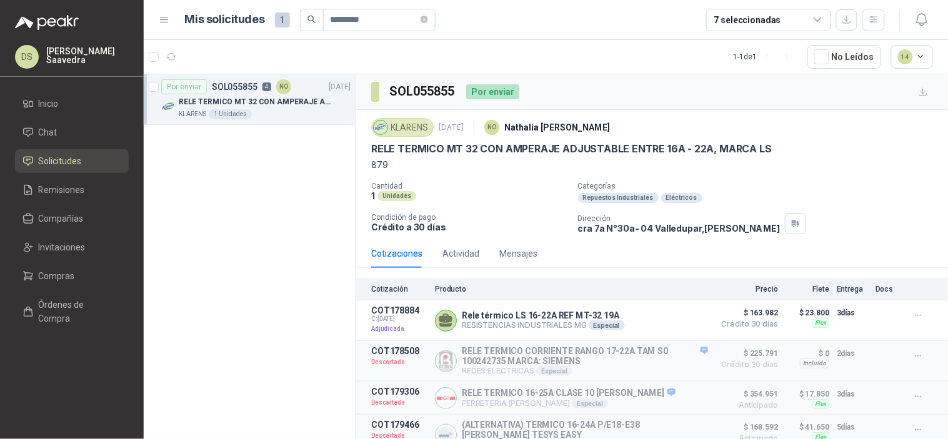 The height and width of the screenshot is (439, 948). Describe the element at coordinates (747, 394) in the screenshot. I see `span: $ 354.951` at that location.